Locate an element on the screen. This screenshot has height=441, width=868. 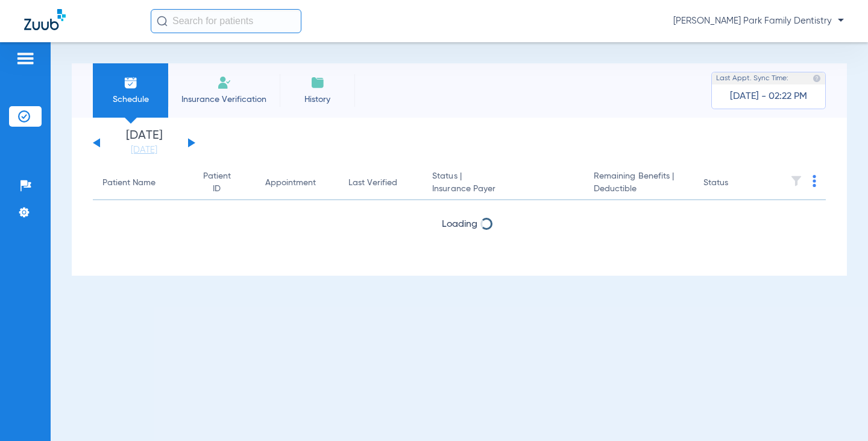
span: Deductible is located at coordinates (639, 189).